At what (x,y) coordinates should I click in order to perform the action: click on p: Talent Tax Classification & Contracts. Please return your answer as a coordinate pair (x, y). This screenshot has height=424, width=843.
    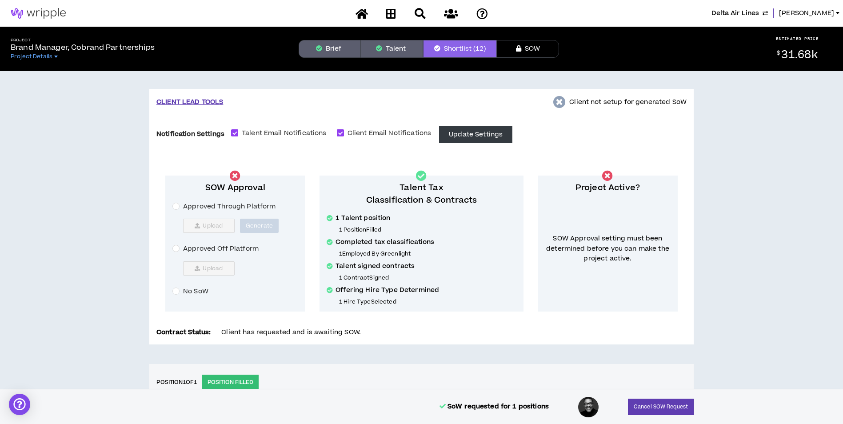
    Looking at the image, I should click on (421, 194).